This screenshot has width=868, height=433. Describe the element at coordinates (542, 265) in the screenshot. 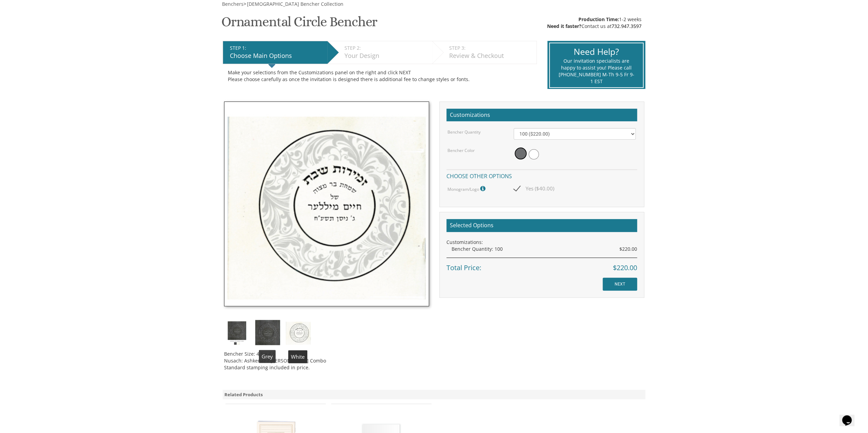

I see `div: Total Price:` at that location.